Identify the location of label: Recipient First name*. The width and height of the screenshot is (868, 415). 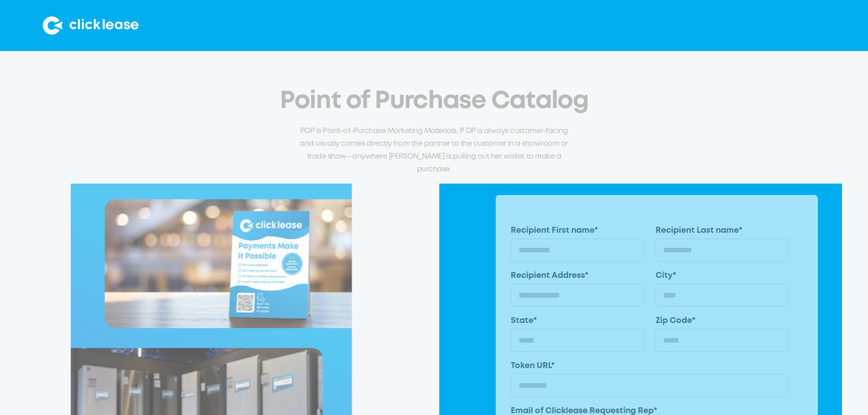
(578, 231).